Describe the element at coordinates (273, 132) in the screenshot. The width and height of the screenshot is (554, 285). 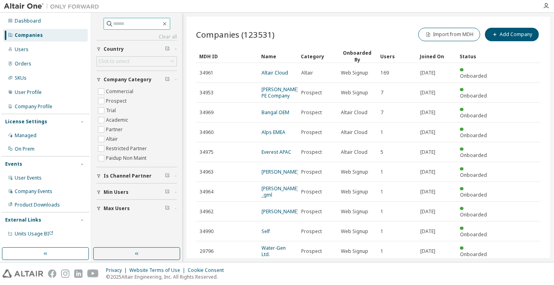
I see `a: Alps EMEA` at that location.